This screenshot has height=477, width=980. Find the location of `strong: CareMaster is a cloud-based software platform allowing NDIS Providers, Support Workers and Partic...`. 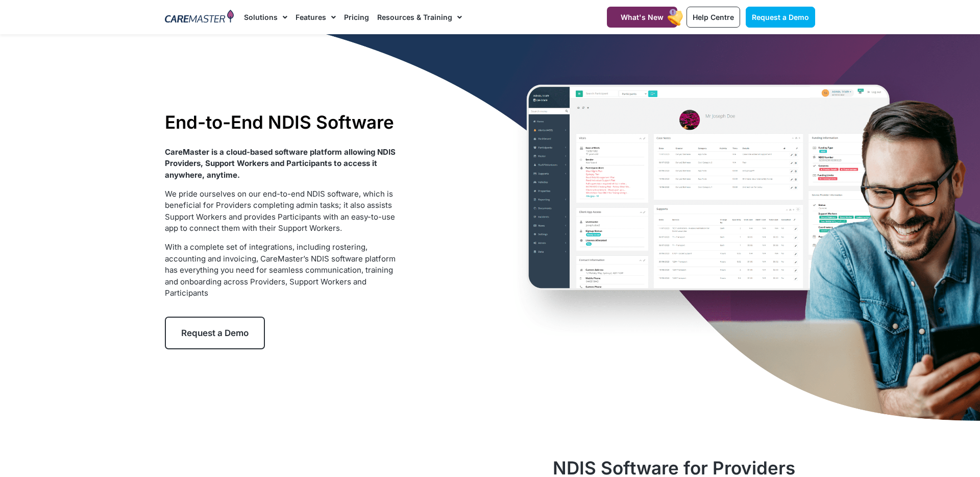

strong: CareMaster is a cloud-based software platform allowing NDIS Providers, Support Workers and Partic... is located at coordinates (280, 163).